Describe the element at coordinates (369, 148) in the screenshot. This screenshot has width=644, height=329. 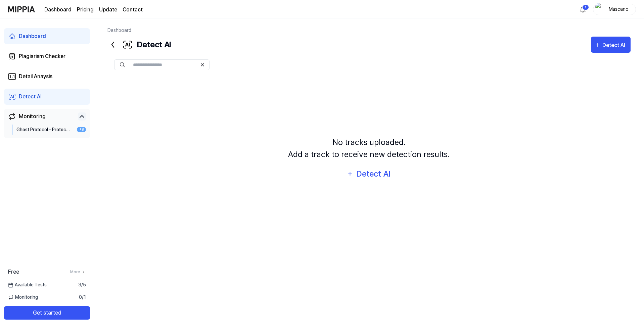
I see `div: No tracks uploaded. Add a track to receive new detection results.` at that location.